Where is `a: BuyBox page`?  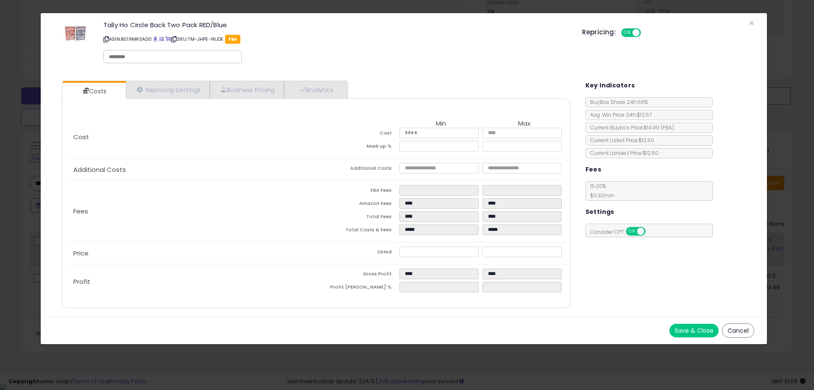
a: BuyBox page is located at coordinates (155, 39).